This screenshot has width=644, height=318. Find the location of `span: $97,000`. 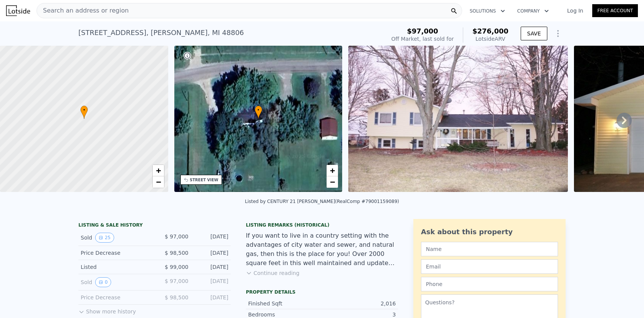

span: $97,000 is located at coordinates (422, 31).